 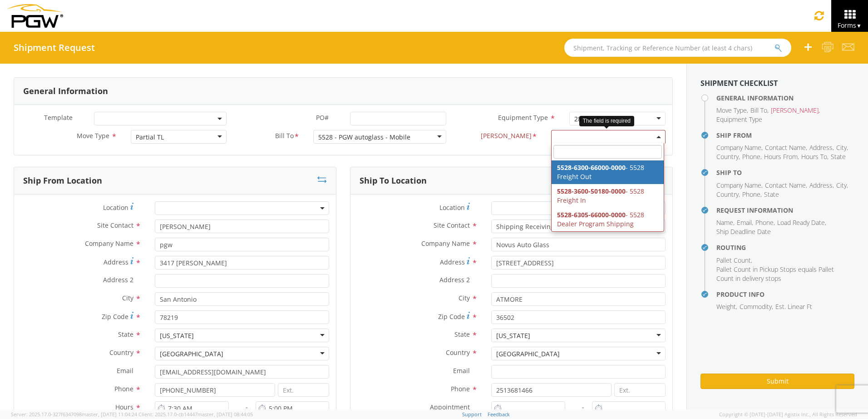 I want to click on div: The field is required, so click(x=607, y=121).